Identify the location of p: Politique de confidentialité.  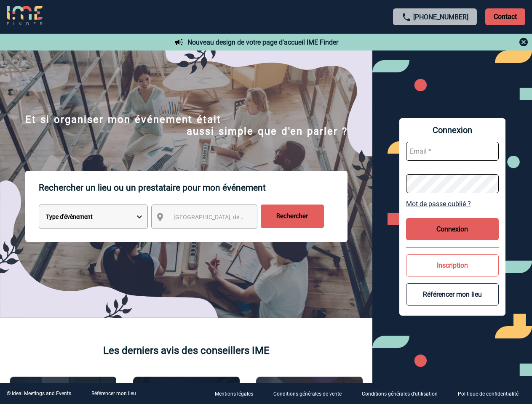
(488, 395).